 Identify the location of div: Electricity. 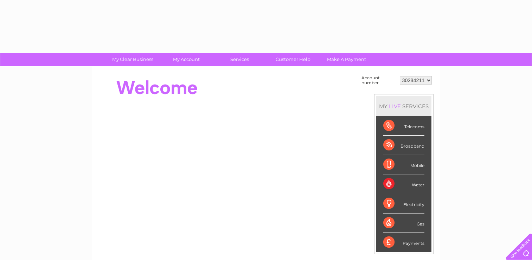
(404, 203).